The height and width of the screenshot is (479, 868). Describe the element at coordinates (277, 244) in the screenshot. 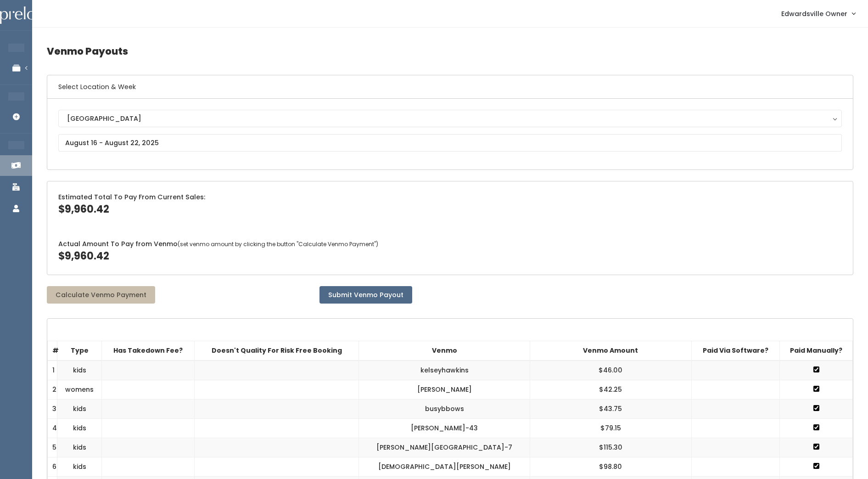

I see `span: (set venmo amount by clicking the button "Calculate Venmo Payment")` at that location.